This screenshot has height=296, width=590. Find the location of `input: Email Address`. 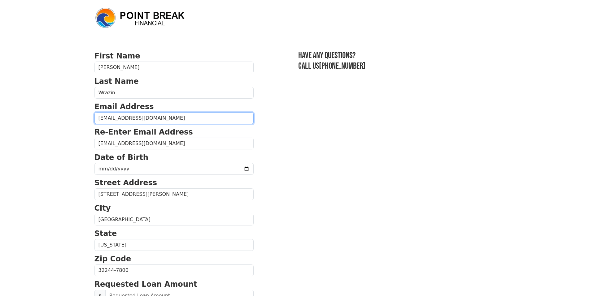

input: Email Address is located at coordinates (174, 118).